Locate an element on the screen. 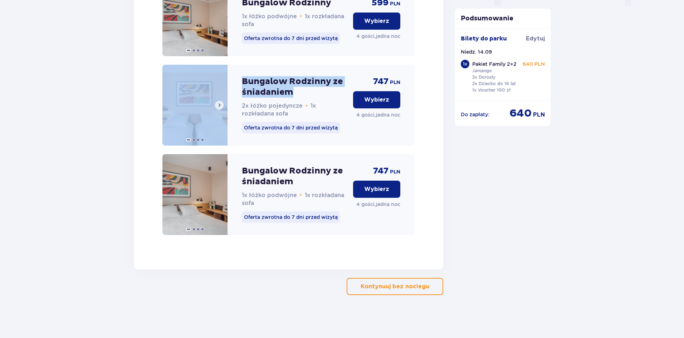 This screenshot has width=684, height=338. p: Kontynuuj bez noclegu is located at coordinates (395, 287).